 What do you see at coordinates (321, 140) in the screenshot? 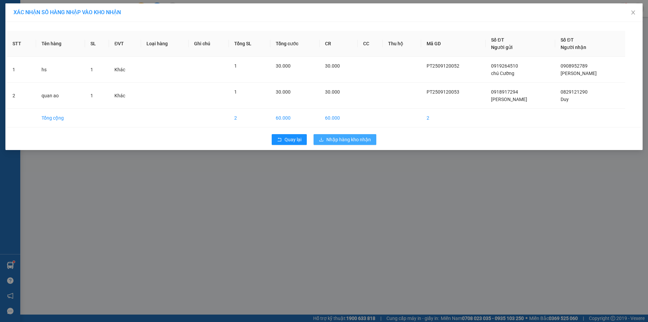
I see `span: download` at bounding box center [321, 140].